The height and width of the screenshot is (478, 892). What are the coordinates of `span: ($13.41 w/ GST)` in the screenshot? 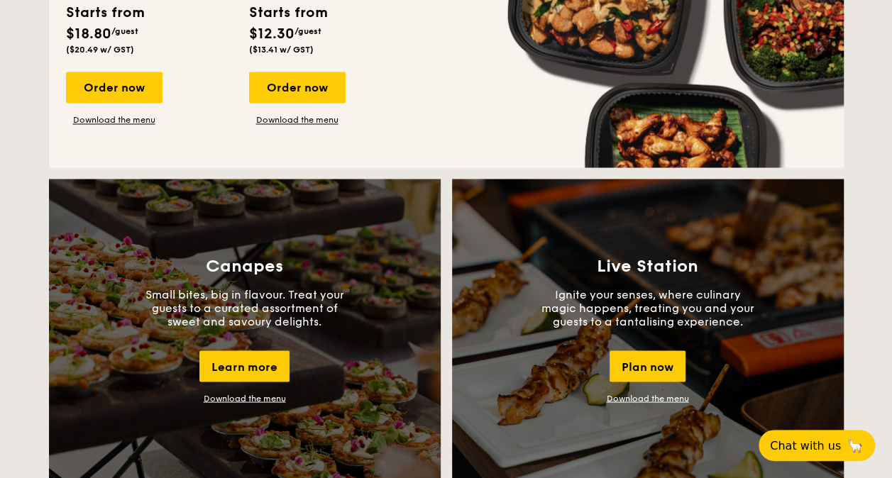 It's located at (281, 50).